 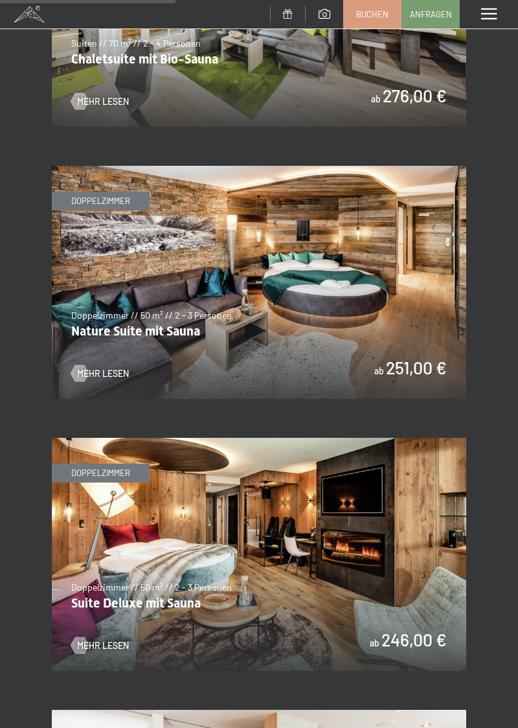 What do you see at coordinates (259, 554) in the screenshot?
I see `img: Suite Deluxe mit Sauna` at bounding box center [259, 554].